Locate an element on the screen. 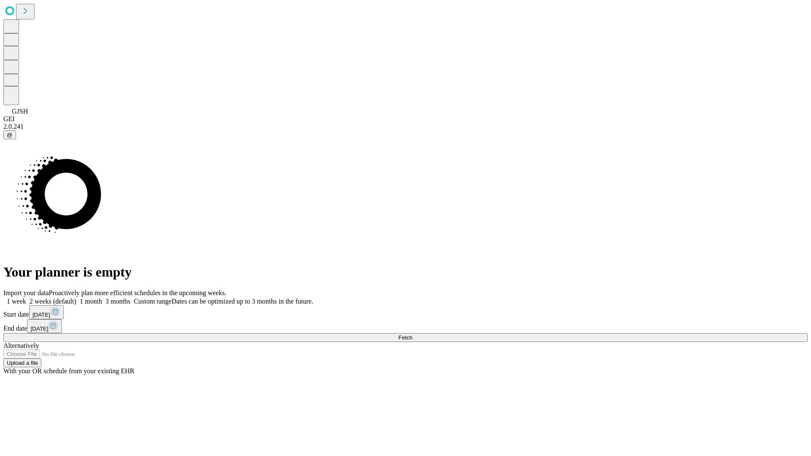  span: 2 weeks (default) is located at coordinates (53, 301).